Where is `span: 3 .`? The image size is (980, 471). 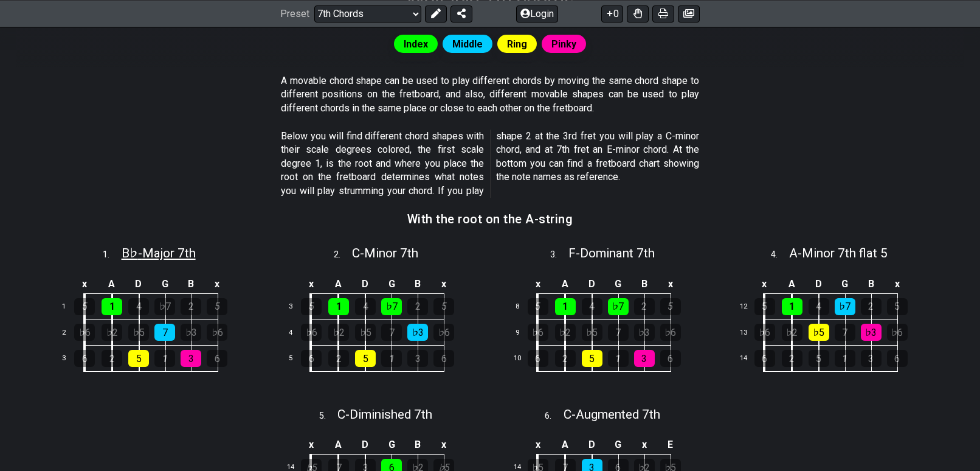
span: 3 . is located at coordinates (560, 255).